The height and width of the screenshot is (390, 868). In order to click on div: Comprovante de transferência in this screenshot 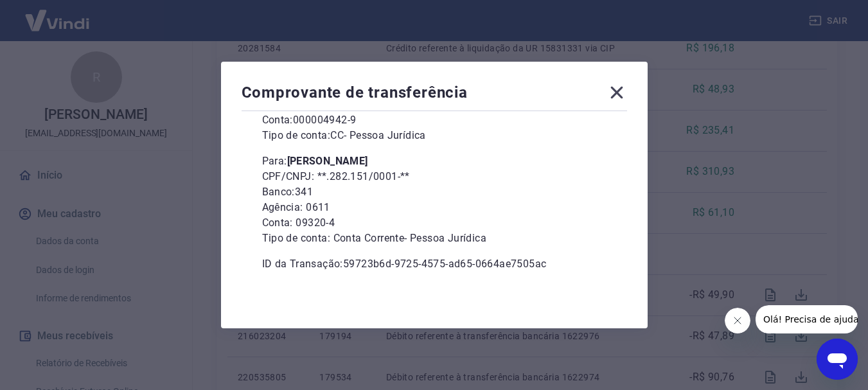, I will do `click(435, 95)`.